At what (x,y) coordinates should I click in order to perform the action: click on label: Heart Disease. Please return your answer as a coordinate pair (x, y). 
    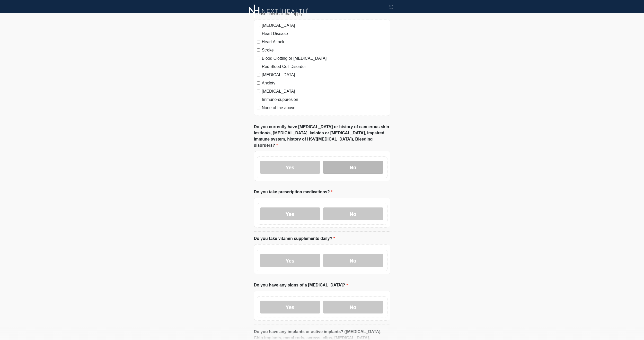
    Looking at the image, I should click on (325, 34).